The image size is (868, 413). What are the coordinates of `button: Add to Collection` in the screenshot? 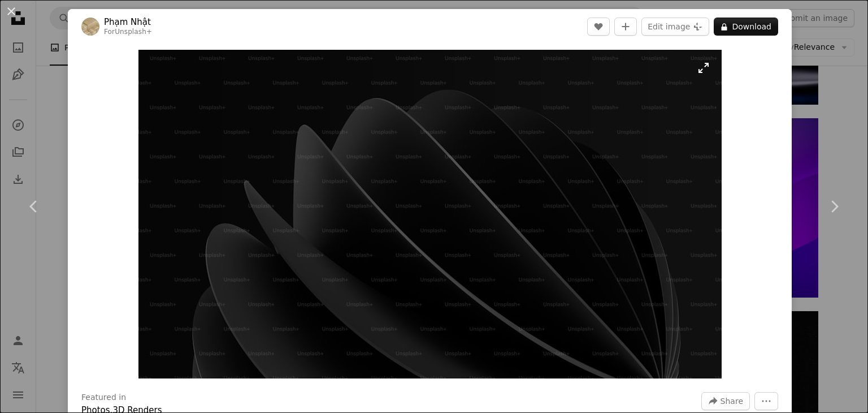 It's located at (625, 27).